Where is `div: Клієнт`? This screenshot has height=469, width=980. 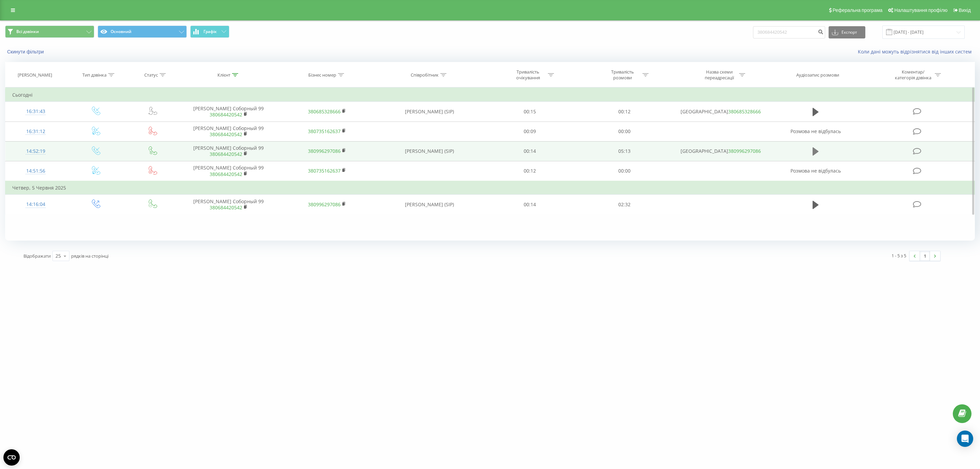 div: Клієнт is located at coordinates (224, 74).